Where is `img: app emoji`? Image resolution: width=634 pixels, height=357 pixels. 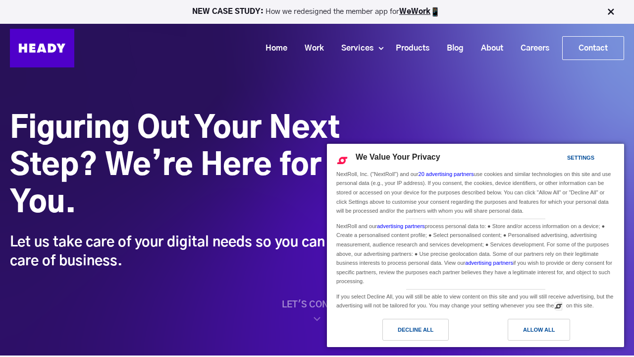
img: app emoji is located at coordinates (436, 12).